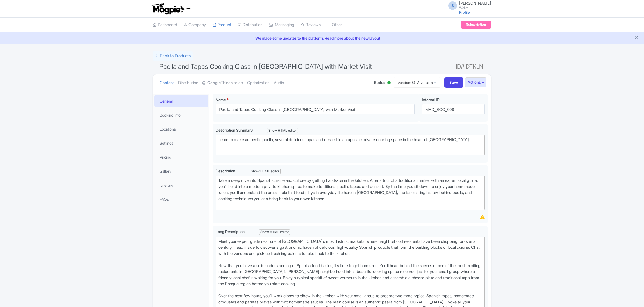  I want to click on a: Company, so click(195, 25).